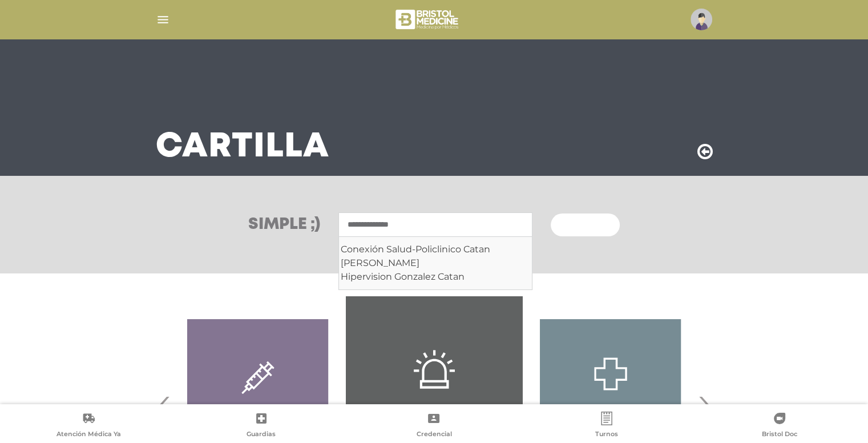 This screenshot has height=443, width=868. What do you see at coordinates (581, 225) in the screenshot?
I see `span: Buscar` at bounding box center [581, 225].